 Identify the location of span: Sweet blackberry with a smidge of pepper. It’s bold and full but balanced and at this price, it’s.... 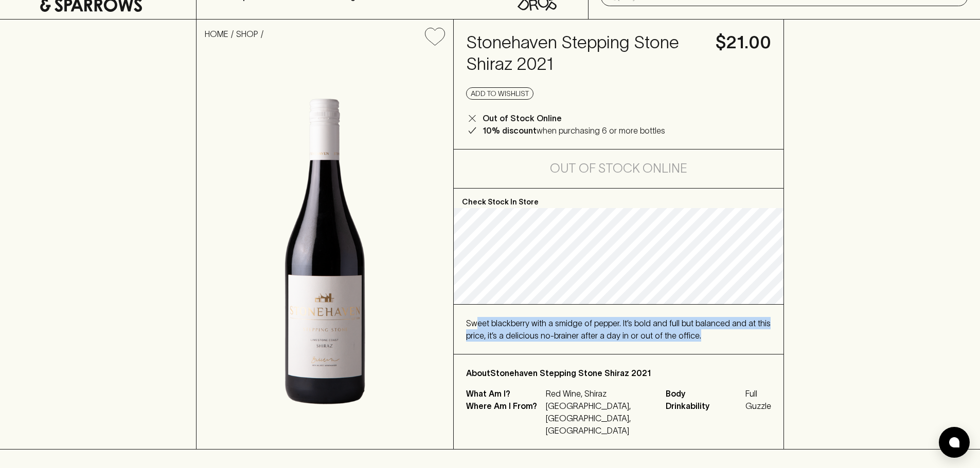
(618, 329).